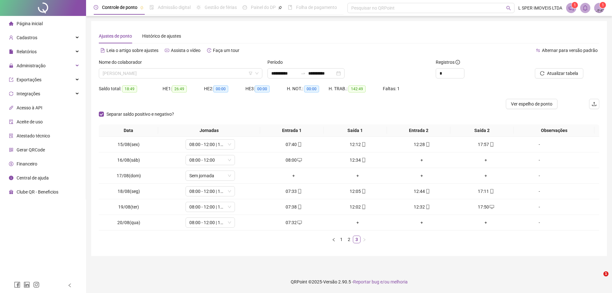 The image size is (612, 293). What do you see at coordinates (11, 122) in the screenshot?
I see `span: audit` at bounding box center [11, 122].